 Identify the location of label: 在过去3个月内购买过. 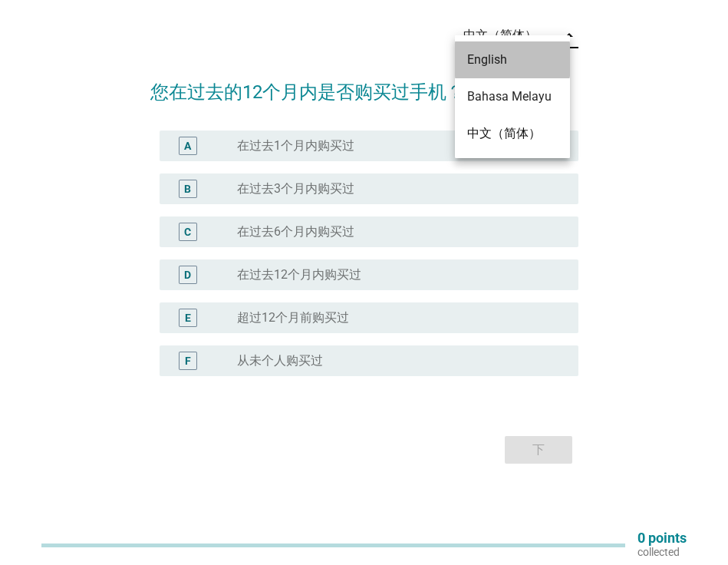
(295, 189).